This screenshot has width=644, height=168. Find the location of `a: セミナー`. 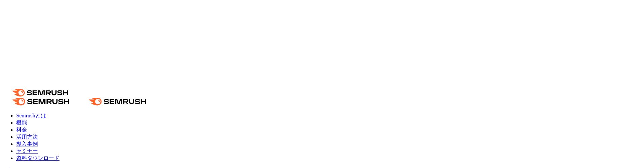

a: セミナー is located at coordinates (27, 151).